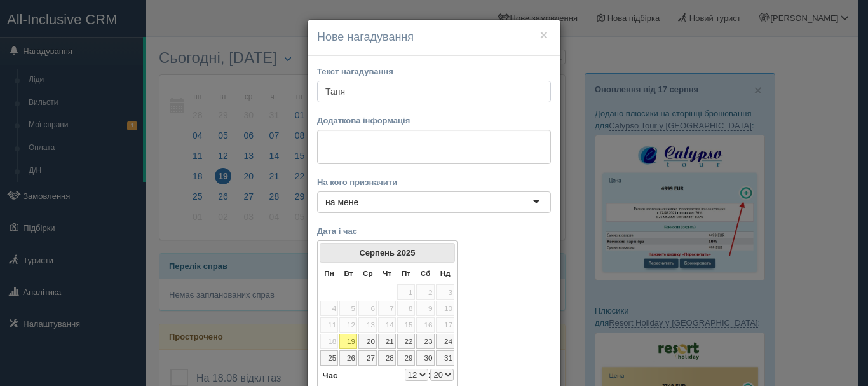 This screenshot has height=386, width=868. Describe the element at coordinates (406, 273) in the screenshot. I see `span: П` at that location.